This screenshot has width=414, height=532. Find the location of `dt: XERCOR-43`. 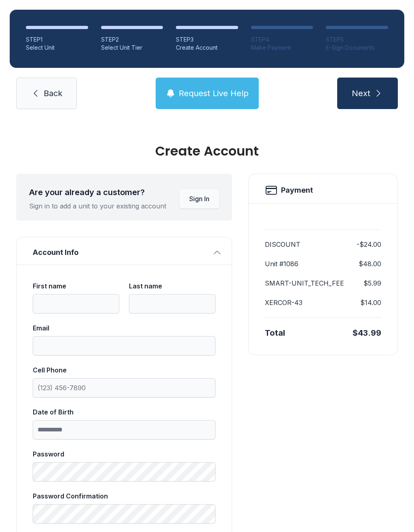

dt: XERCOR-43 is located at coordinates (284, 303).